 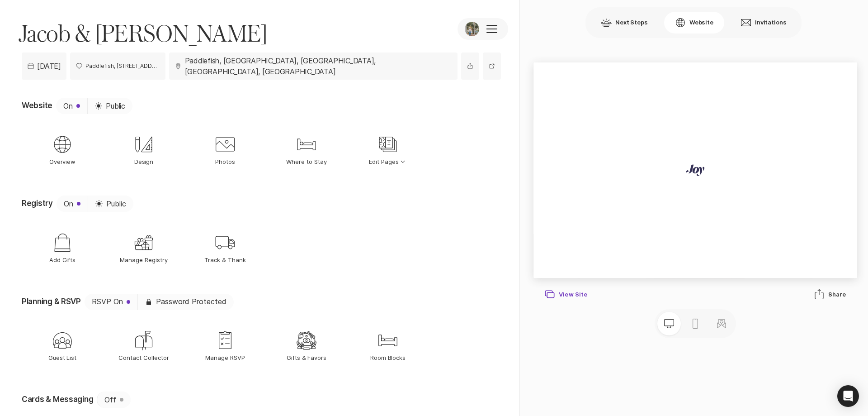 What do you see at coordinates (63, 357) in the screenshot?
I see `p: Guest List` at bounding box center [63, 357].